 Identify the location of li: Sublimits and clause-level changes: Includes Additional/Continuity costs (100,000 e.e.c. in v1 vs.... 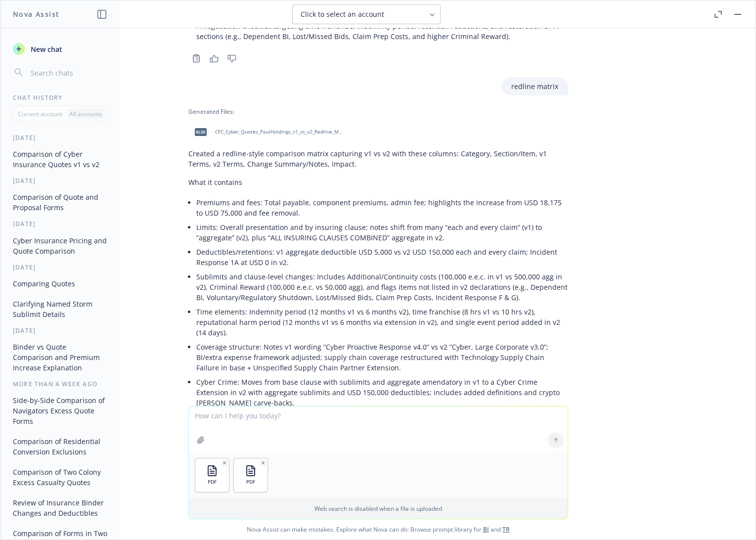
(382, 286).